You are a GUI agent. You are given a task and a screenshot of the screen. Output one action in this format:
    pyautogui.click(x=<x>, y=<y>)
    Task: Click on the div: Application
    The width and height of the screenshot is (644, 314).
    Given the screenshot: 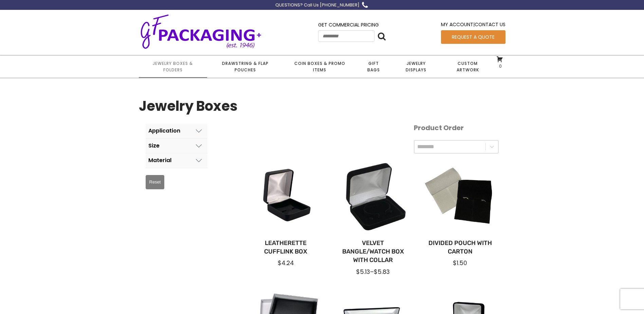 What is the action you would take?
    pyautogui.click(x=164, y=131)
    